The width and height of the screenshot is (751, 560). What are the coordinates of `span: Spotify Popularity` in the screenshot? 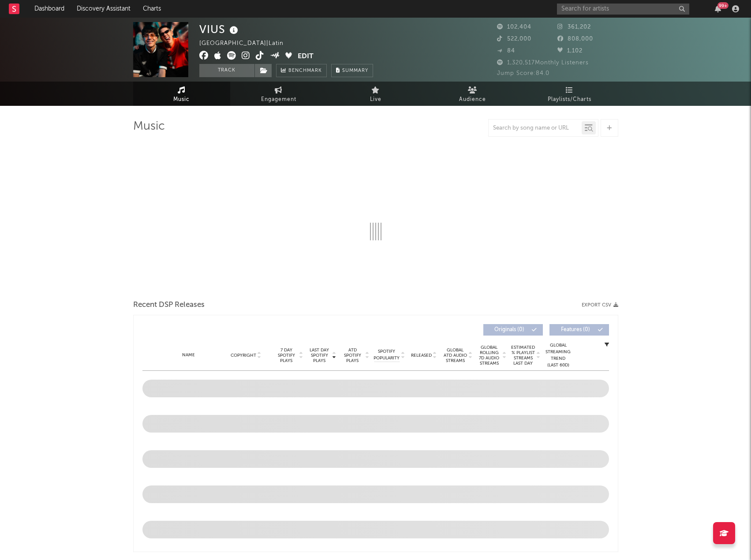 It's located at (386, 355).